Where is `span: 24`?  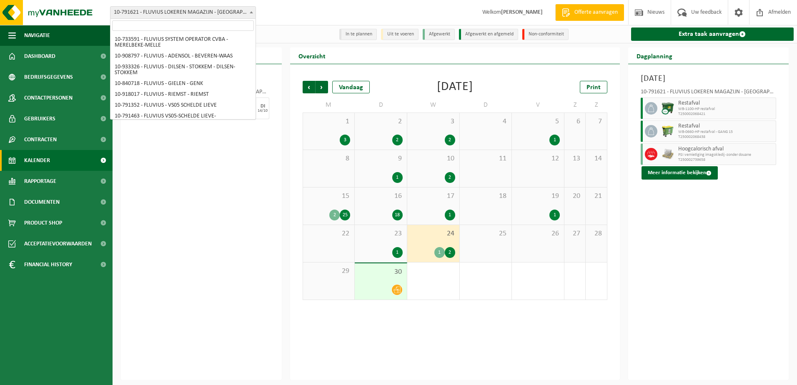
span: 24 is located at coordinates (433, 234).